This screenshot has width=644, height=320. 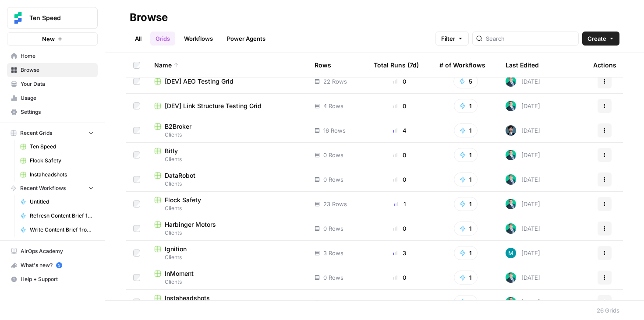 What do you see at coordinates (59, 266) in the screenshot?
I see `a: 5` at bounding box center [59, 266].